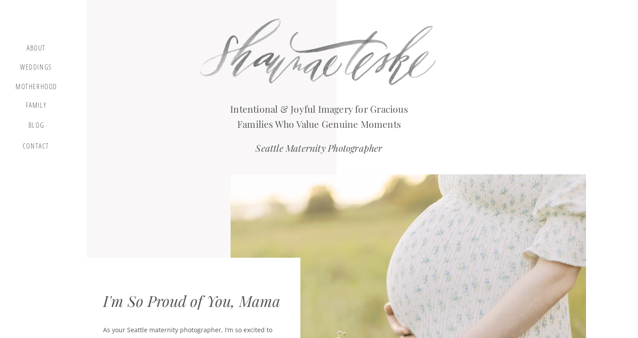 This screenshot has width=638, height=338. What do you see at coordinates (36, 49) in the screenshot?
I see `a: about` at bounding box center [36, 49].